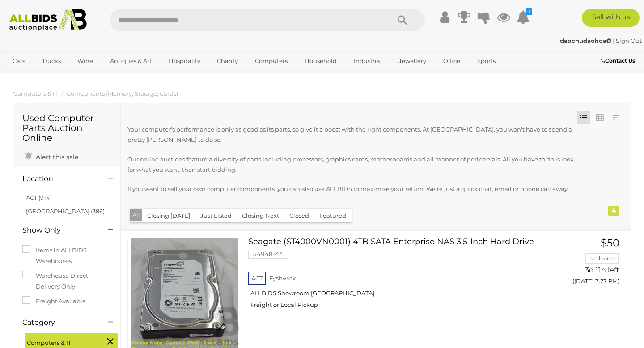 The image size is (644, 348). What do you see at coordinates (299, 216) in the screenshot?
I see `button: Closed` at bounding box center [299, 216].